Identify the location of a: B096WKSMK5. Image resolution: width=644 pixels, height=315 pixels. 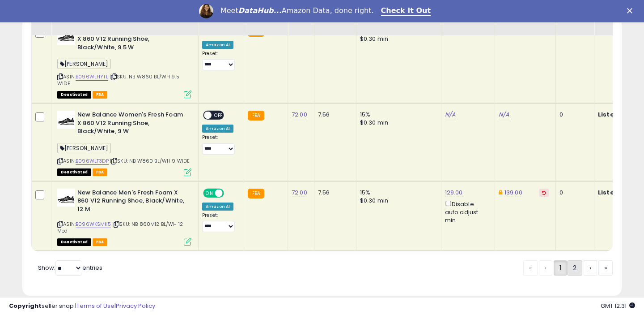
(93, 224).